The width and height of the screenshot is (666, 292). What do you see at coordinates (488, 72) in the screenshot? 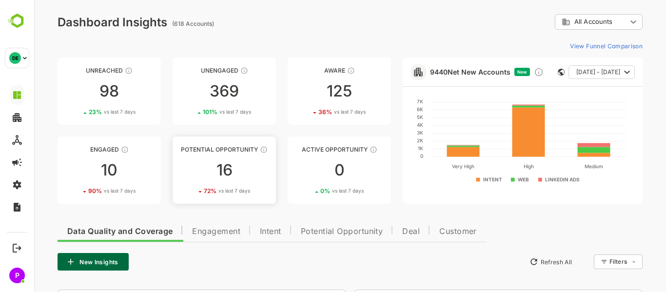
I see `span: New` at bounding box center [488, 72].